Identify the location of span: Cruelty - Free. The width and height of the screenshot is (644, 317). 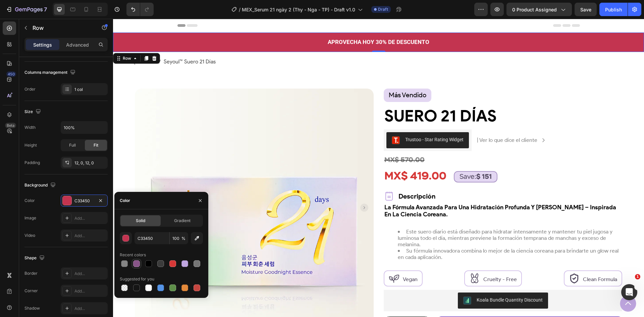
(387, 260).